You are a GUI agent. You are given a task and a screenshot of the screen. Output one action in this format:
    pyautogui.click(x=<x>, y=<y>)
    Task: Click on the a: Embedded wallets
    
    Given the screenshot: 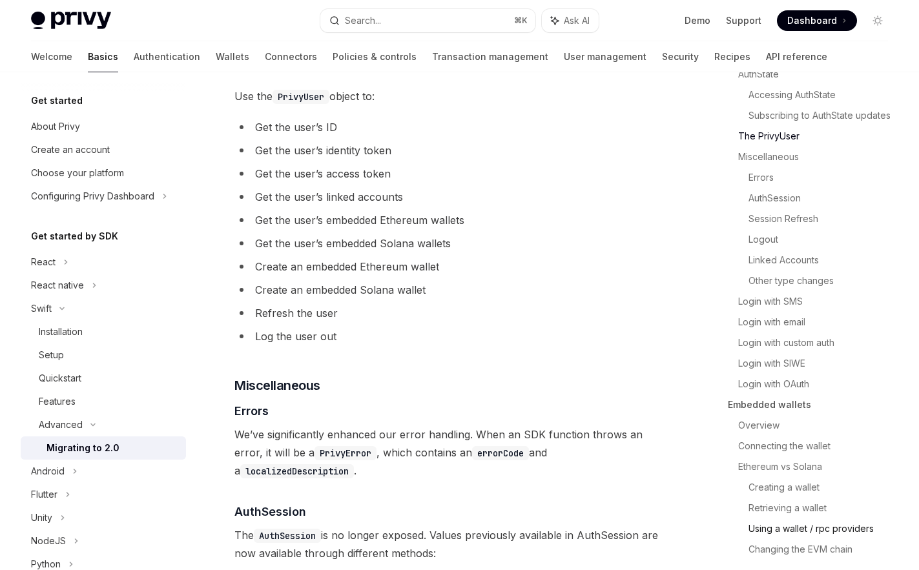 What is the action you would take?
    pyautogui.click(x=813, y=405)
    